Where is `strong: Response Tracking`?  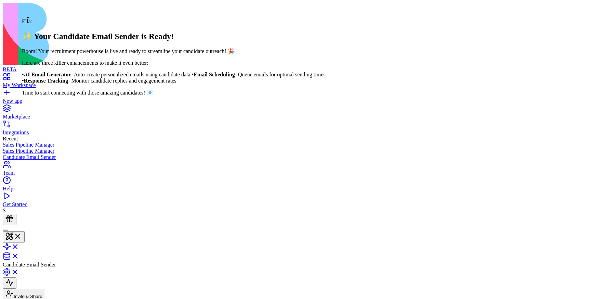
strong: Response Tracking is located at coordinates (46, 80).